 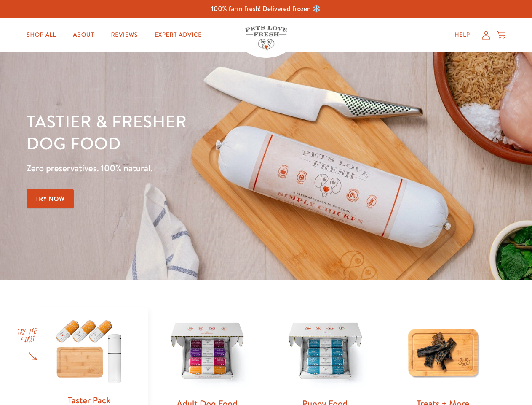 I want to click on p: Zero preservatives. 100% natural., so click(x=186, y=168).